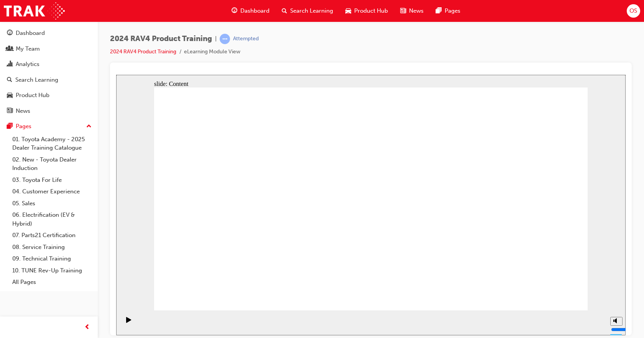 This screenshot has width=644, height=338. What do you see at coordinates (49, 33) in the screenshot?
I see `a: Dashboard` at bounding box center [49, 33].